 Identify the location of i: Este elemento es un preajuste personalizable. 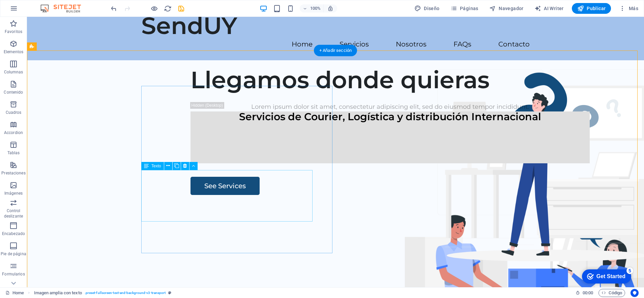
(170, 293).